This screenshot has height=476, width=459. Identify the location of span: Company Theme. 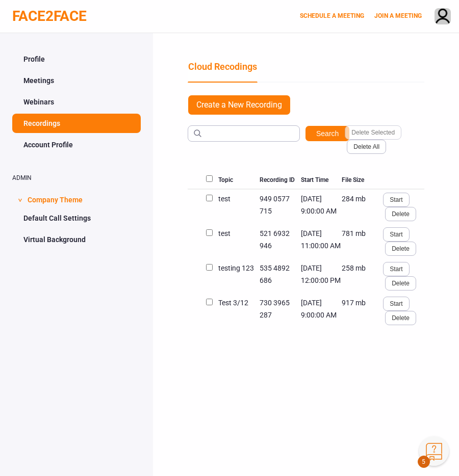
(55, 198).